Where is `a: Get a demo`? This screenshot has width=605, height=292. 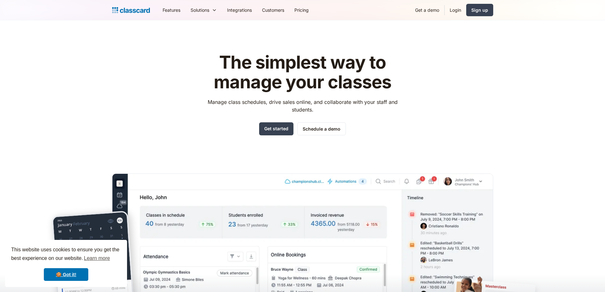 a: Get a demo is located at coordinates (427, 10).